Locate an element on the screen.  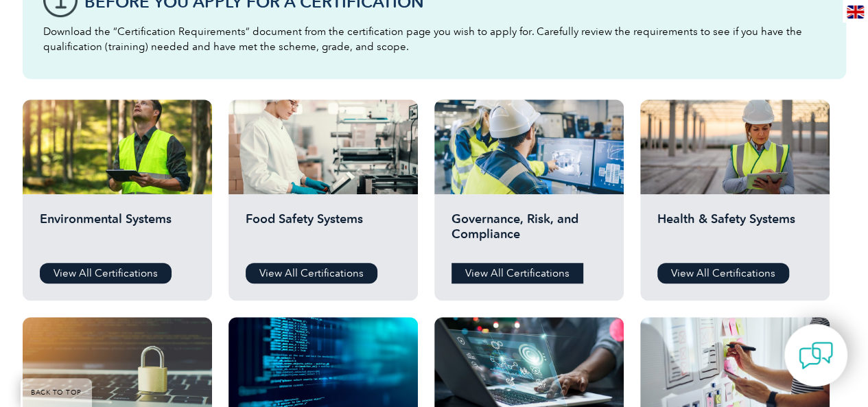
h2: Health & Safety Systems is located at coordinates (735, 232).